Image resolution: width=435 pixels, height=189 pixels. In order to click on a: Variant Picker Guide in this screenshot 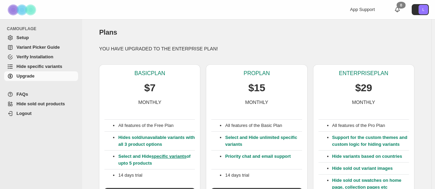, I will do `click(41, 47)`.